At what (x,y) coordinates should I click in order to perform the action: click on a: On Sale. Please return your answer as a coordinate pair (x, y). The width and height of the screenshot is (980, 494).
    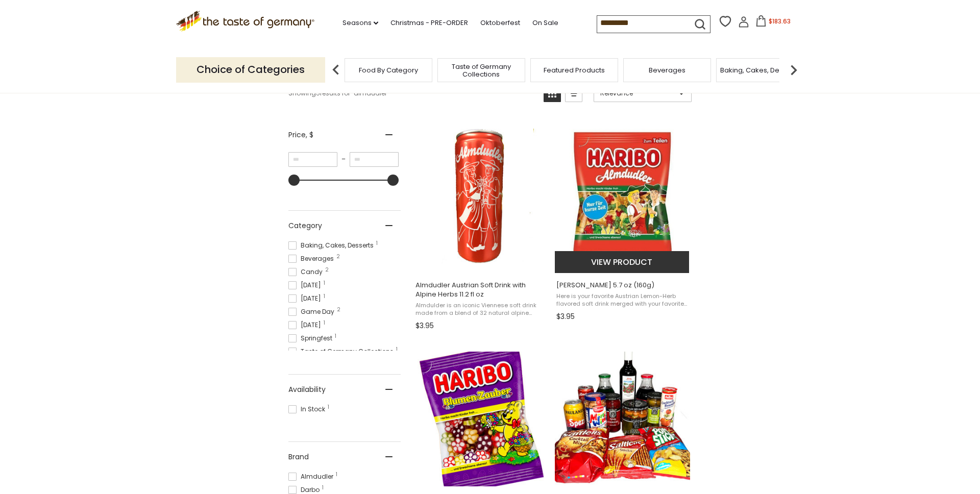
    Looking at the image, I should click on (545, 23).